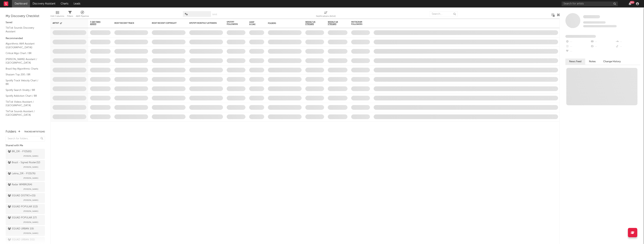  Describe the element at coordinates (97, 23) in the screenshot. I see `span: 7-Day Fans Added` at that location.